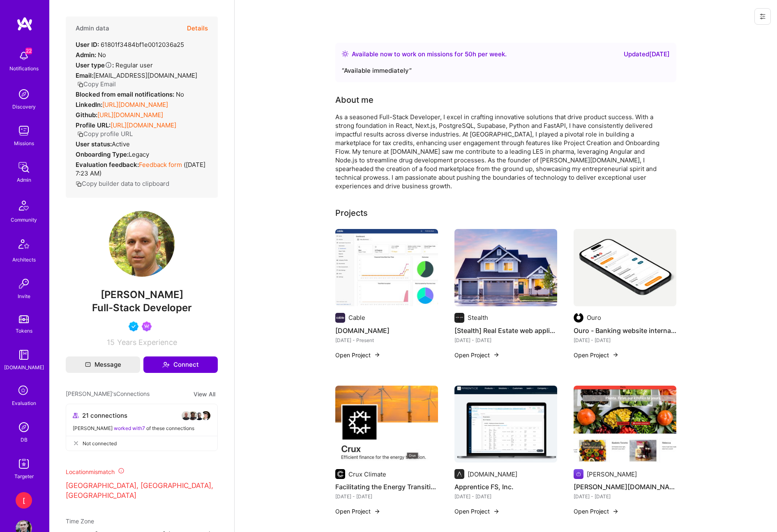 Image resolution: width=777 pixels, height=532 pixels. What do you see at coordinates (87, 44) in the screenshot?
I see `strong: User ID:` at bounding box center [87, 44].